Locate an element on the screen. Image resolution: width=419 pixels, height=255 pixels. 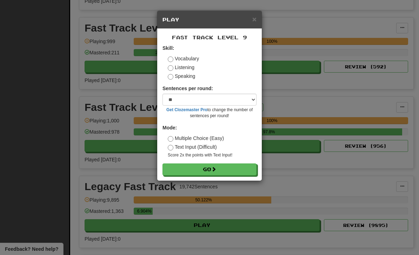
label: Speaking is located at coordinates (181, 76).